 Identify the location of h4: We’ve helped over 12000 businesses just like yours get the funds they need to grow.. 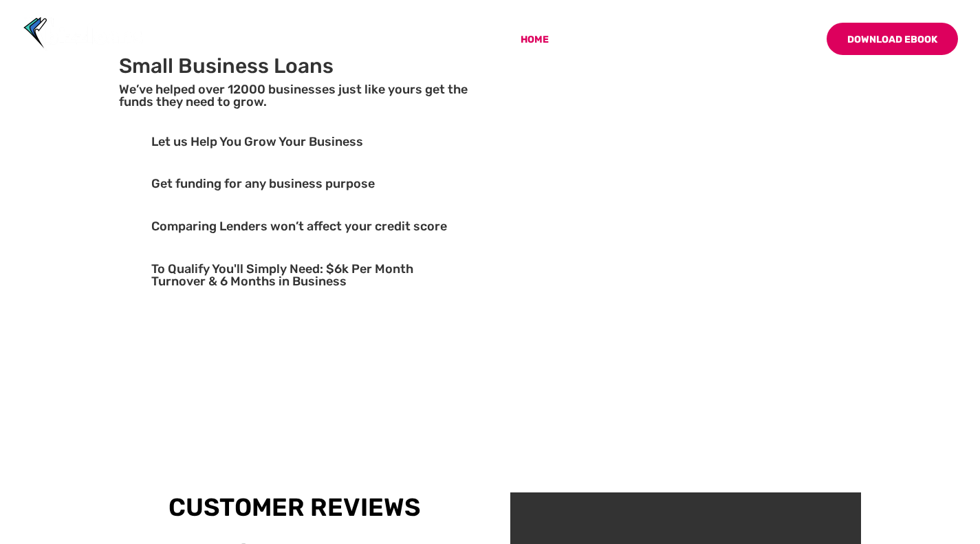
(294, 99).